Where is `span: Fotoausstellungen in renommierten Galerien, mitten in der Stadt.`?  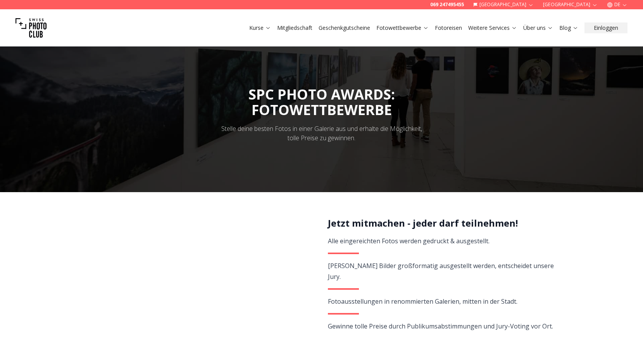 span: Fotoausstellungen in renommierten Galerien, mitten in der Stadt. is located at coordinates (422, 302).